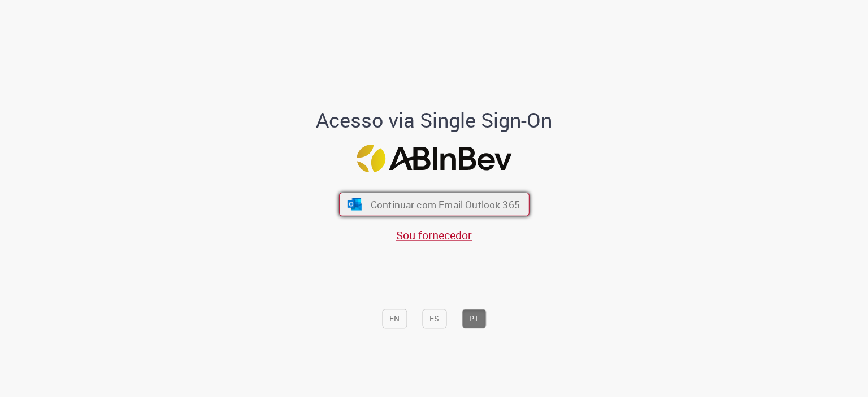  I want to click on button: EN, so click(394, 319).